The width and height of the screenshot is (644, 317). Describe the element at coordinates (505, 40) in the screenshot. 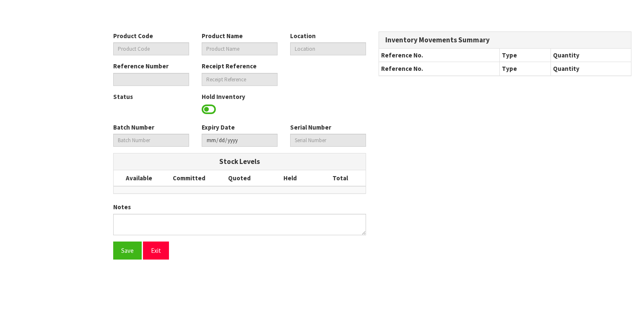

I see `h3: Inventory Movements Summary` at that location.